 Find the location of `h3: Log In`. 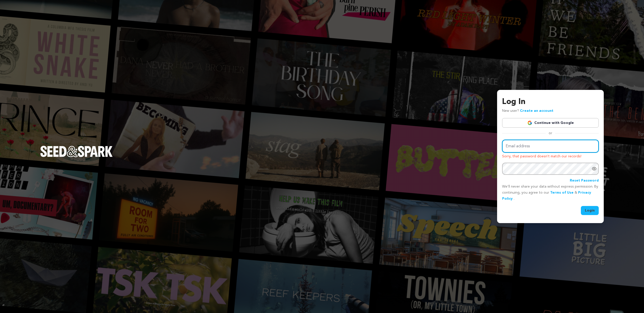

h3: Log In is located at coordinates (550, 102).